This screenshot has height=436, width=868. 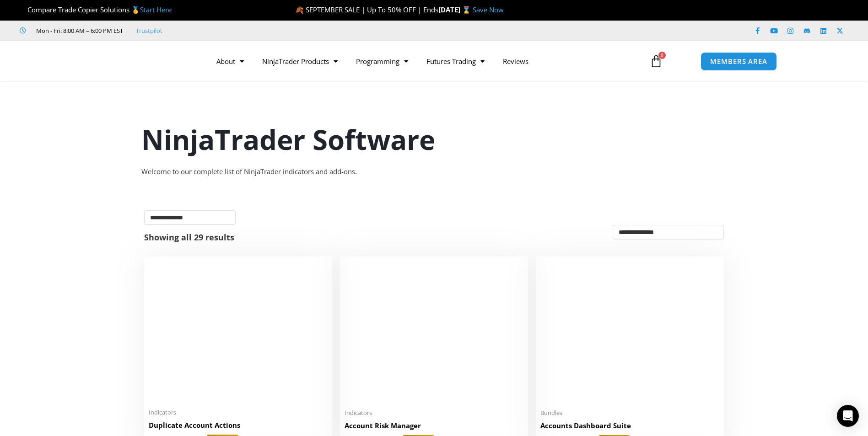 I want to click on a: Futures Trading, so click(x=455, y=61).